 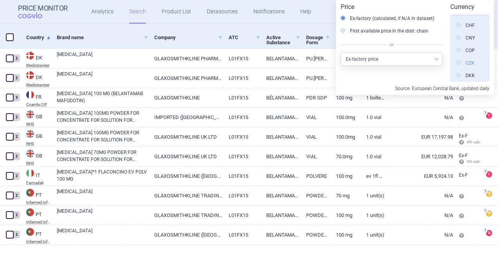 I want to click on abbr: Cnamts CIP — Database of National Insurance Fund for Salaried Worker (code CIP), France., so click(x=38, y=105).